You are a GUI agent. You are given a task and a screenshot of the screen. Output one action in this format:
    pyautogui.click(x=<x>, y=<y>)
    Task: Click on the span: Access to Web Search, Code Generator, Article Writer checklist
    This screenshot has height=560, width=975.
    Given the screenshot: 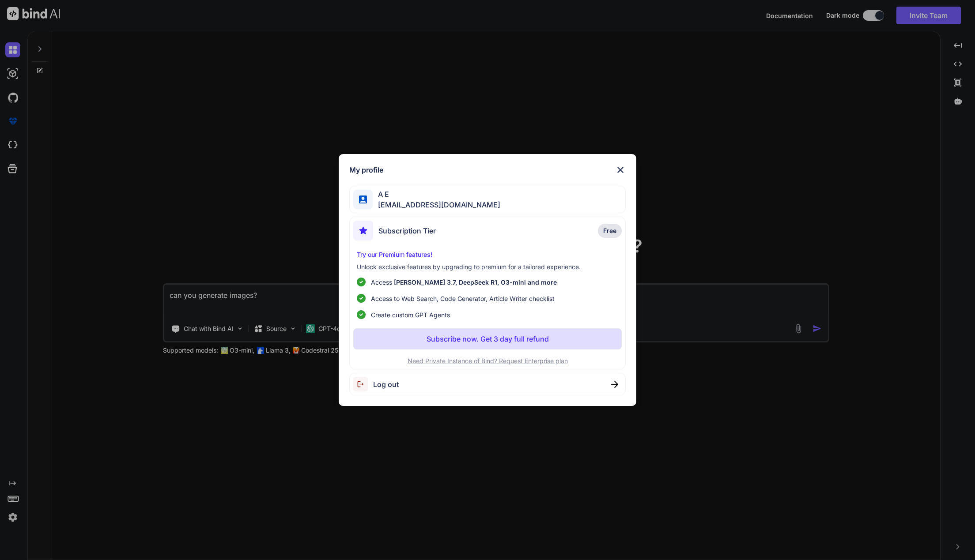 What is the action you would take?
    pyautogui.click(x=463, y=298)
    